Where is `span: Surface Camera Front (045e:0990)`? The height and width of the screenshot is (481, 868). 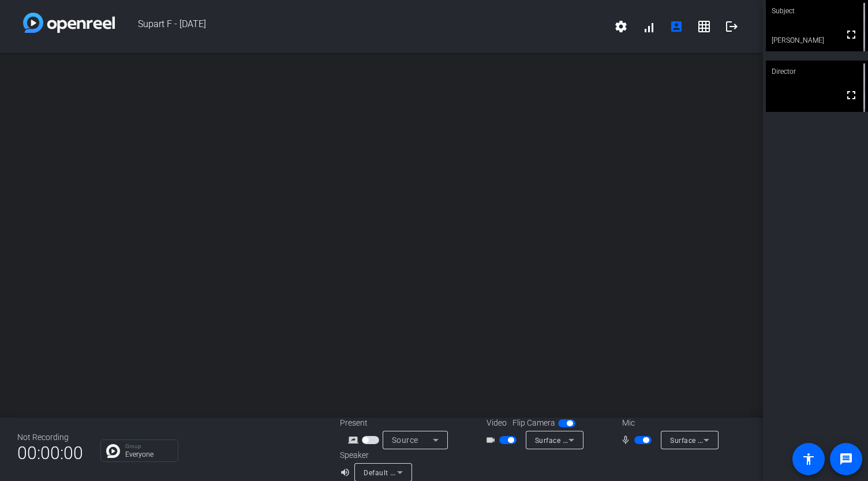 span: Surface Camera Front (045e:0990) is located at coordinates (594, 441).